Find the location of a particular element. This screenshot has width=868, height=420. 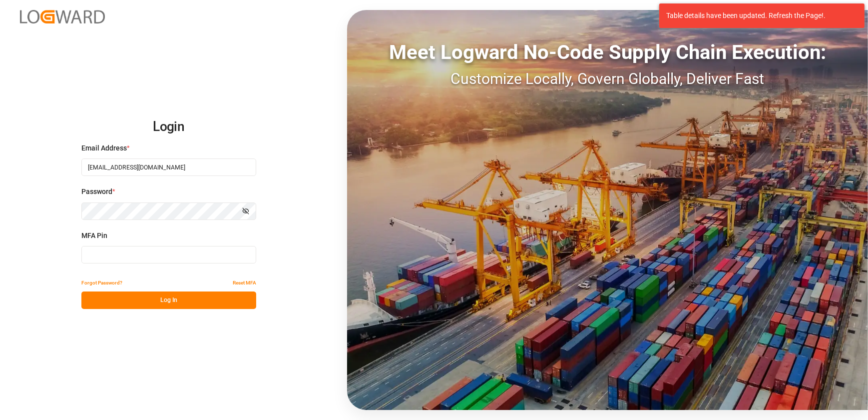

button: Log In is located at coordinates (169, 300).